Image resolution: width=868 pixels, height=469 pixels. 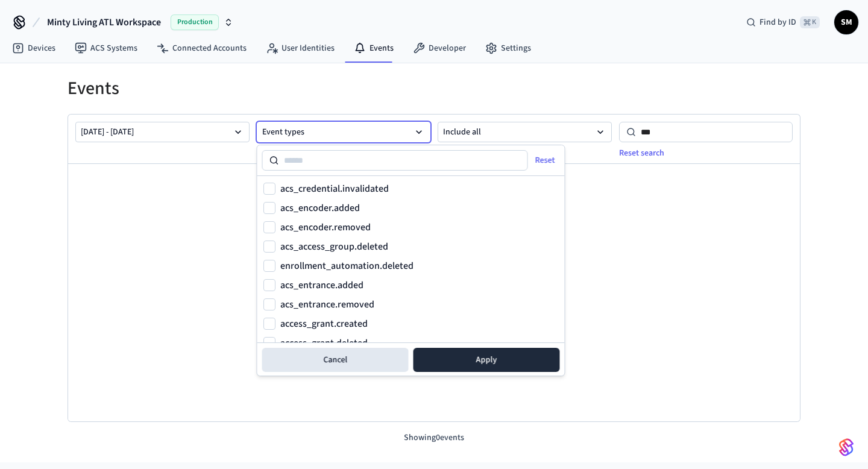 I want to click on a: User Identities, so click(x=300, y=48).